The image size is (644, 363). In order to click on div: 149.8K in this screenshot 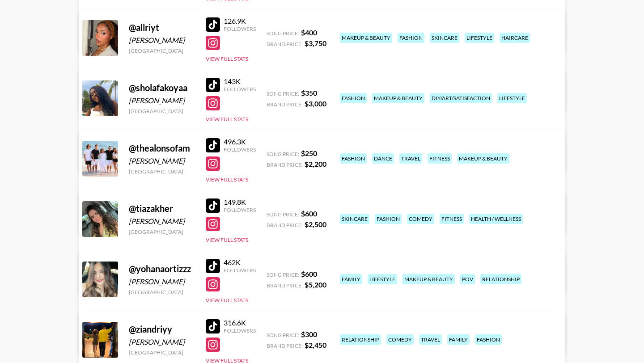, I will do `click(239, 202)`.